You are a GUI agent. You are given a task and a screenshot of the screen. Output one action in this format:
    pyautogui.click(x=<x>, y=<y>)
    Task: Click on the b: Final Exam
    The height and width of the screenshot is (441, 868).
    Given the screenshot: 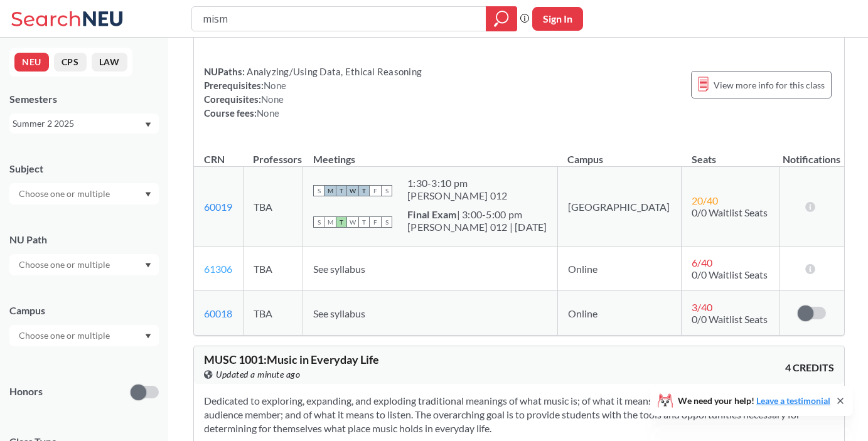 What is the action you would take?
    pyautogui.click(x=431, y=214)
    